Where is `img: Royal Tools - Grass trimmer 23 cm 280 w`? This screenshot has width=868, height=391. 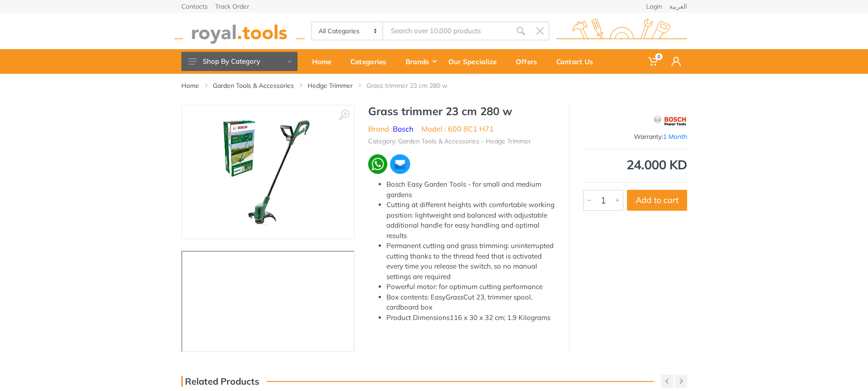
img: Royal Tools - Grass trimmer 23 cm 280 w is located at coordinates (267, 172).